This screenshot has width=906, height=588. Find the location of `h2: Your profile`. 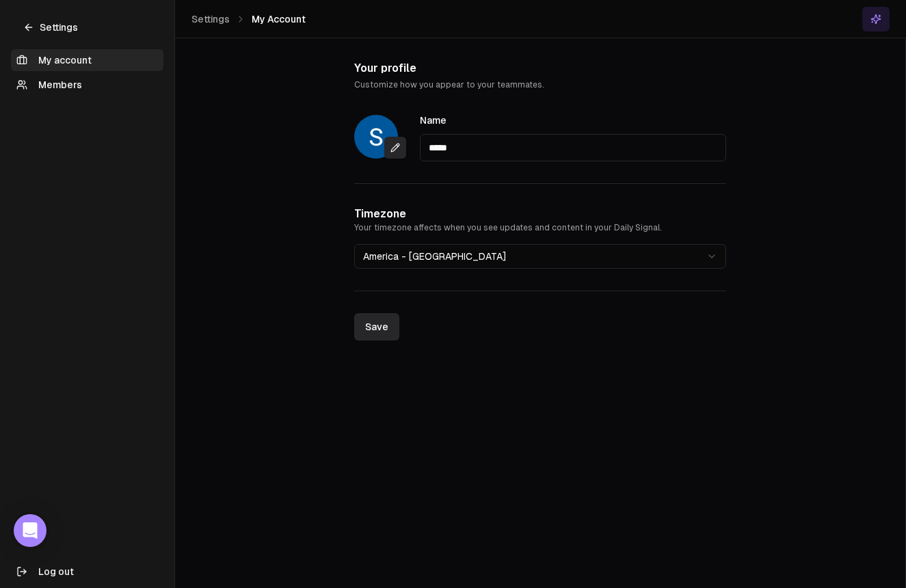

h2: Your profile is located at coordinates (540, 68).